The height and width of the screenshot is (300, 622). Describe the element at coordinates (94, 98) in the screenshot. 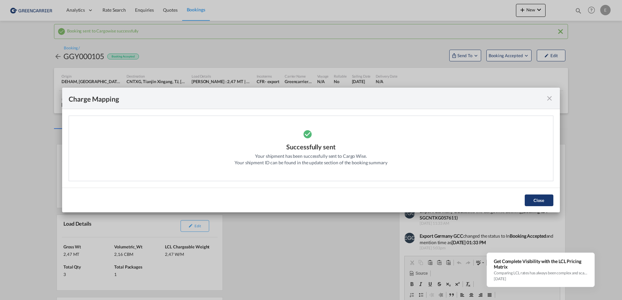

I see `div: Charge Mapping` at that location.